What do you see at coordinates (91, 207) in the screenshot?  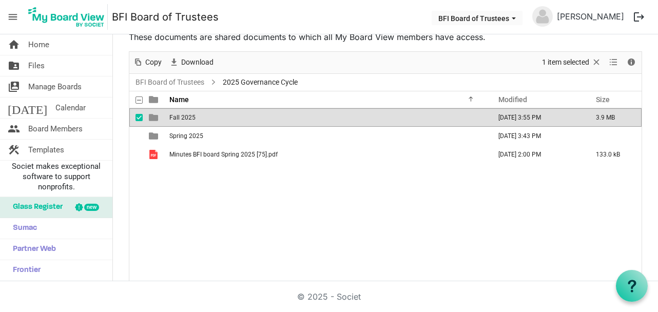 I see `div: new` at bounding box center [91, 207].